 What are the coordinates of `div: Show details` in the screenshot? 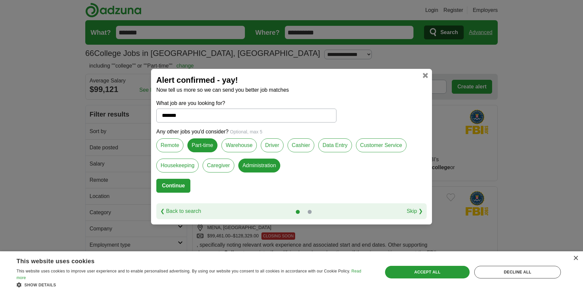 It's located at (194, 284).